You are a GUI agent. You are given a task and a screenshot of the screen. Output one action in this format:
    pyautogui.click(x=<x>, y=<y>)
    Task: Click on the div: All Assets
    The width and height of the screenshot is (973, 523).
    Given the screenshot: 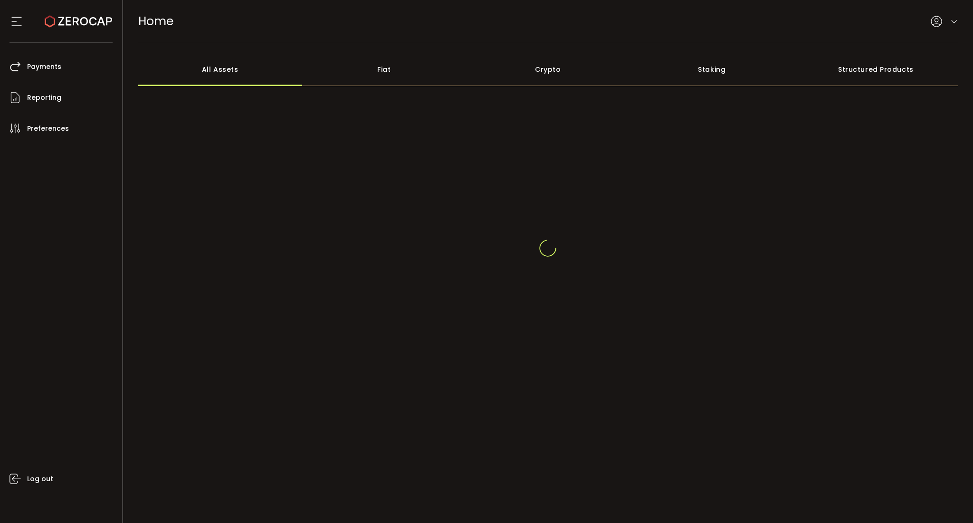 What is the action you would take?
    pyautogui.click(x=220, y=69)
    